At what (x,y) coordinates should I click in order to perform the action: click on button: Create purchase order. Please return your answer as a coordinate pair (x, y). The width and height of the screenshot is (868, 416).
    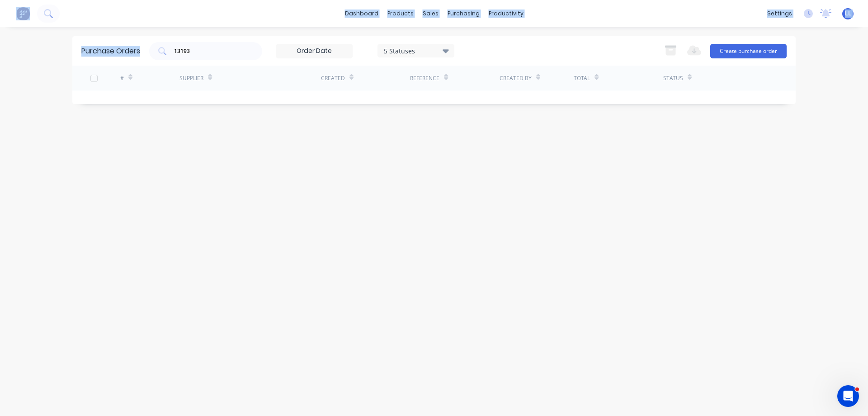
    Looking at the image, I should click on (749, 51).